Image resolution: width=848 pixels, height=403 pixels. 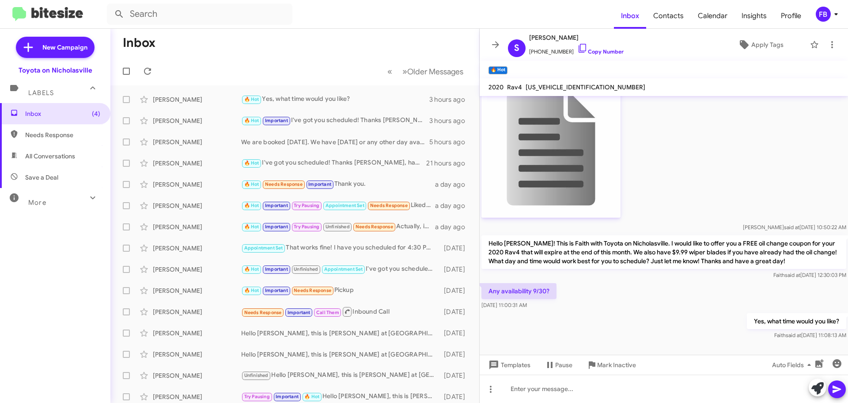 What do you see at coordinates (55, 70) in the screenshot?
I see `div: Toyota on Nicholasville` at bounding box center [55, 70].